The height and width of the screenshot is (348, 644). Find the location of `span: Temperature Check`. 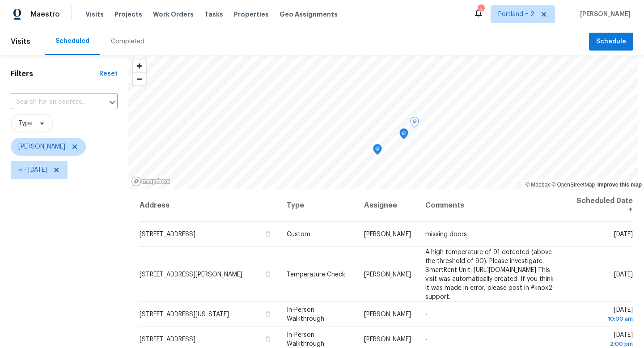

span: Temperature Check is located at coordinates (316, 274).